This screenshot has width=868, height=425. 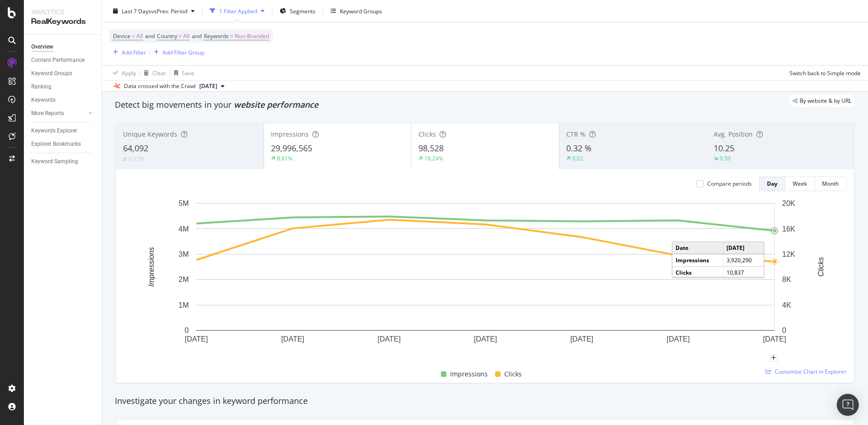 I want to click on text: 16K, so click(x=788, y=228).